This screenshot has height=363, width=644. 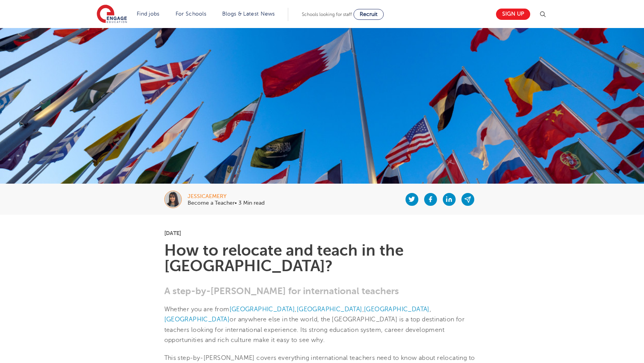 I want to click on p: Become a Teacher• 3 Min read, so click(x=226, y=203).